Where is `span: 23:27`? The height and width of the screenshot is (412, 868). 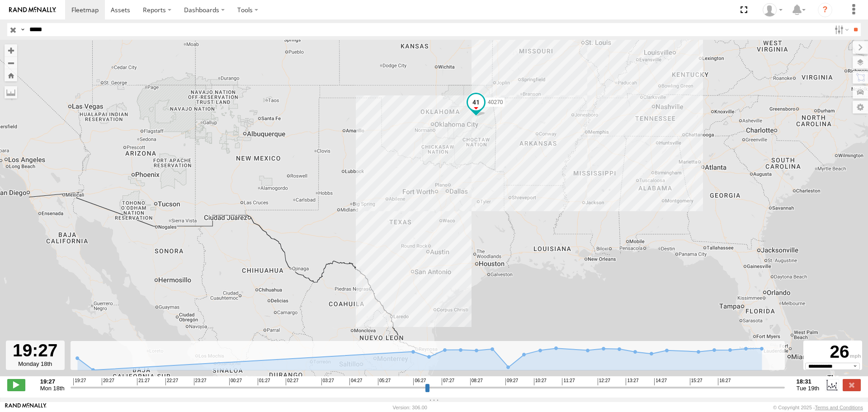 span: 23:27 is located at coordinates (200, 382).